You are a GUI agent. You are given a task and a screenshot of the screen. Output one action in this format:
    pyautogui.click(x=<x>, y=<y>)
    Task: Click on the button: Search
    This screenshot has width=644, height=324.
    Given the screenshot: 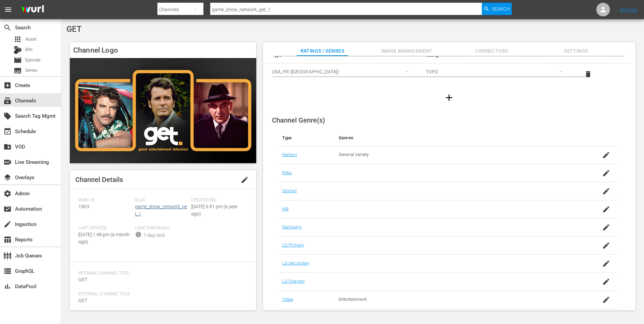 What is the action you would take?
    pyautogui.click(x=497, y=9)
    